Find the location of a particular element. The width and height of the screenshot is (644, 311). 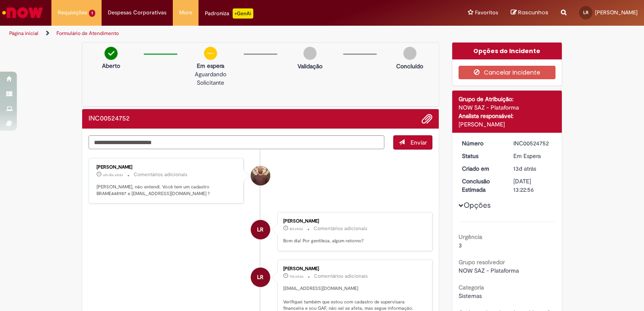

ul: Trilhas de página is located at coordinates (215, 33).